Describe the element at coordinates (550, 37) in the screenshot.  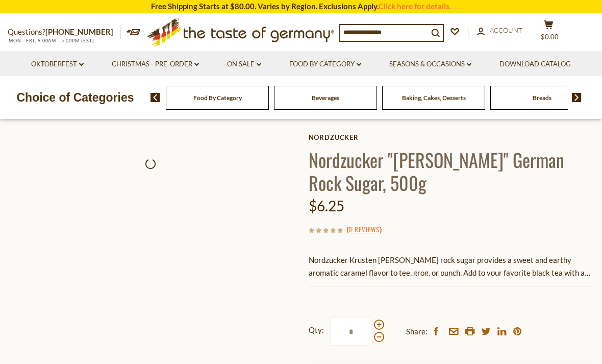
I see `span: $0.00` at that location.